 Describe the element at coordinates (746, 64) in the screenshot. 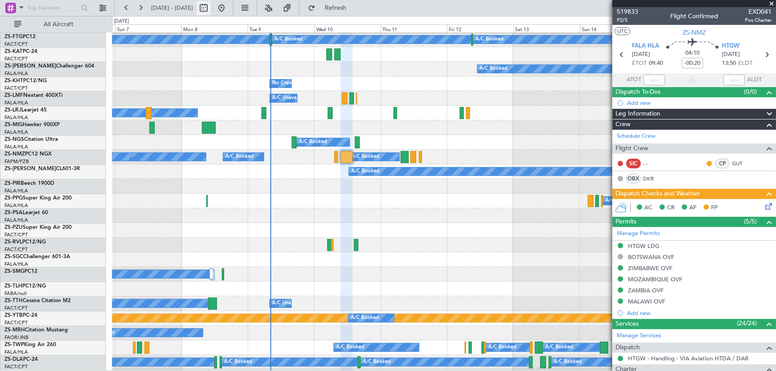

I see `span: ELDT` at that location.